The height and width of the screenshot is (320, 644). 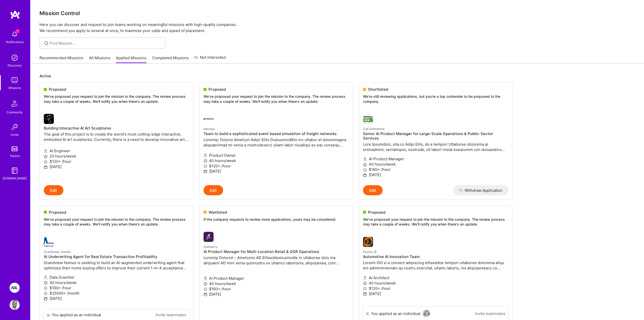 What do you see at coordinates (436, 99) in the screenshot?
I see `p: We’re still reviewing applications, but you're a top contender to be proposed to the company.` at bounding box center [436, 99].